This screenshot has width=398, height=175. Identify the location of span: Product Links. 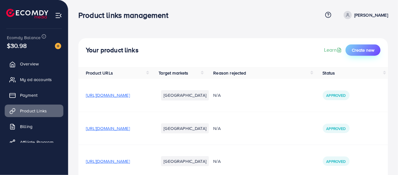
(33, 111).